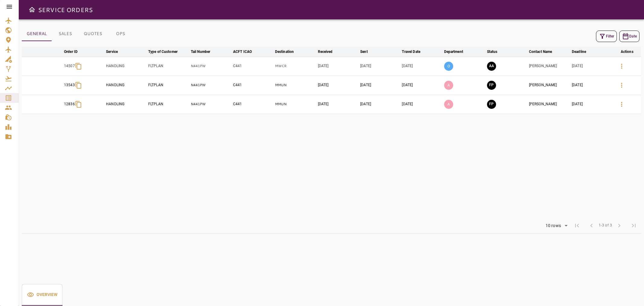  Describe the element at coordinates (325, 52) in the screenshot. I see `div: Received` at that location.